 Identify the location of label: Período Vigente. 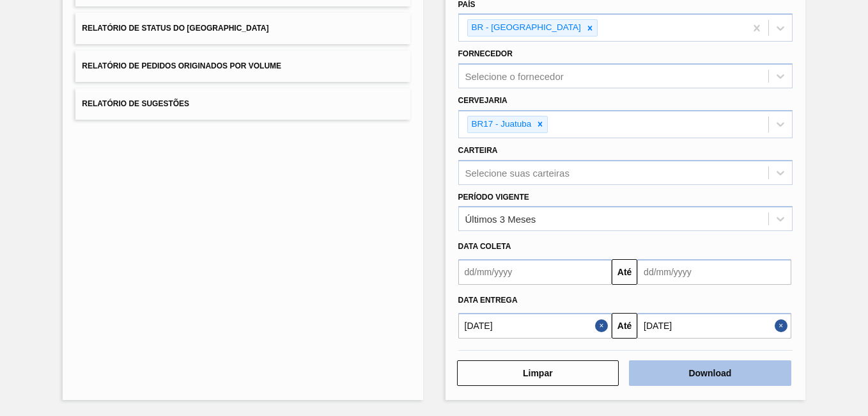
(494, 197).